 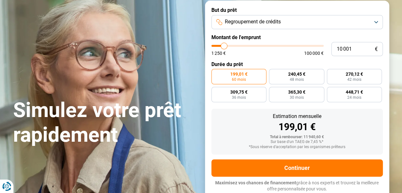 I want to click on label: Durée du prêt, so click(x=297, y=64).